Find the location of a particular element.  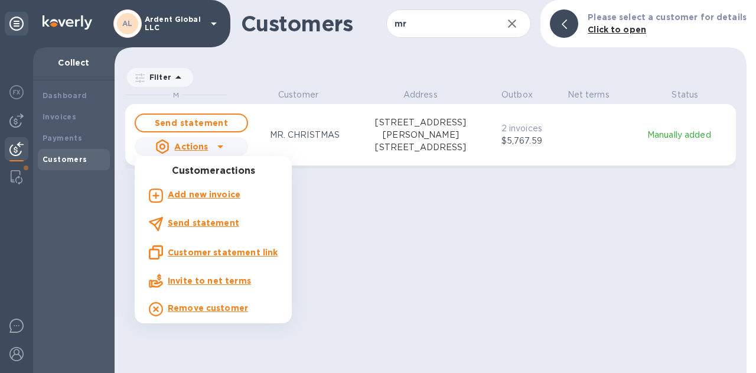

b: Send statement is located at coordinates (203, 223).